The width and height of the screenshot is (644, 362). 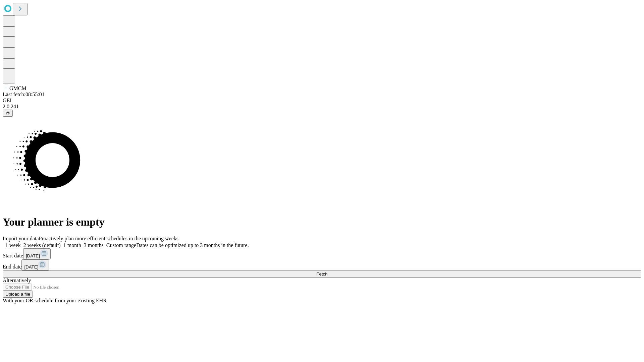 I want to click on div: GEI, so click(x=322, y=101).